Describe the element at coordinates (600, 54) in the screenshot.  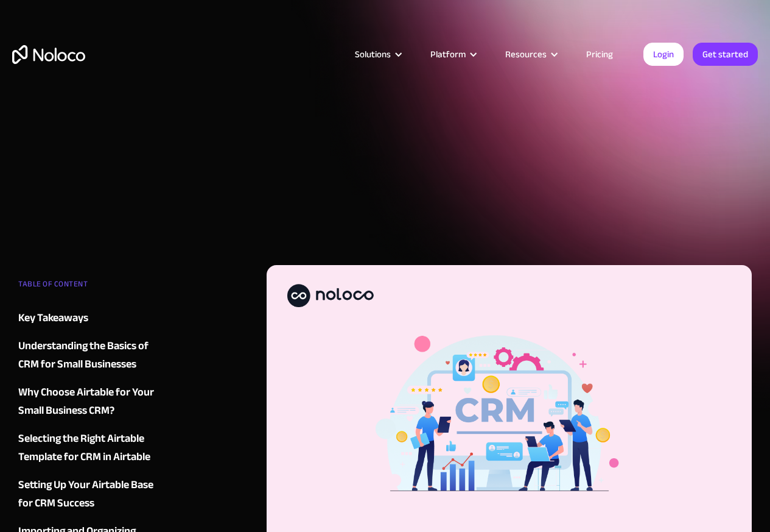
I see `a: Pricing` at that location.